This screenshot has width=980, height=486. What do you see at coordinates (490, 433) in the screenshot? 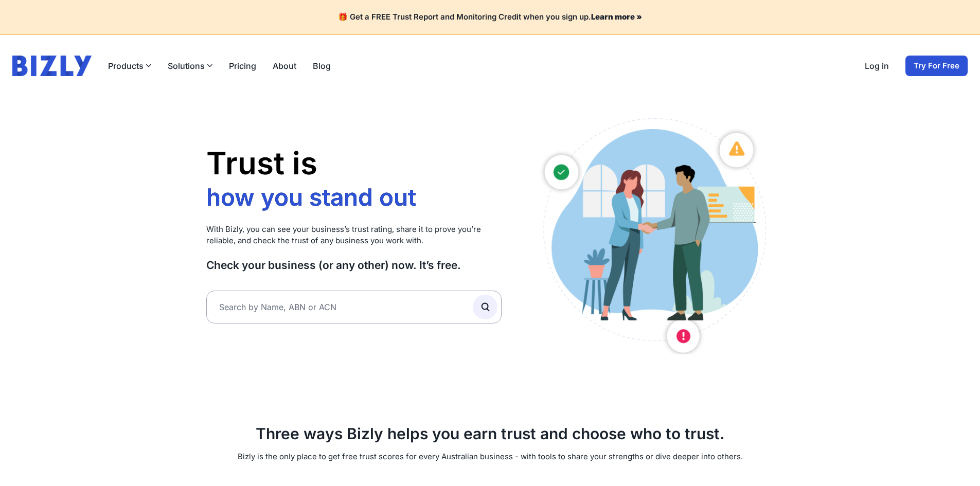
I see `h2: Three ways Bizly helps you earn trust and choose who to trust.` at bounding box center [490, 433].